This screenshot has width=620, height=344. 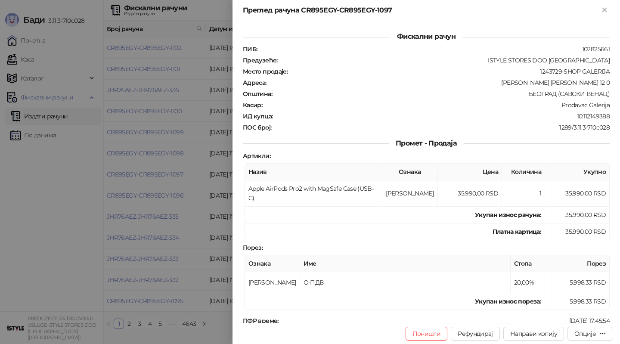 What do you see at coordinates (508, 301) in the screenshot?
I see `strong: Укупан износ пореза:` at bounding box center [508, 301].